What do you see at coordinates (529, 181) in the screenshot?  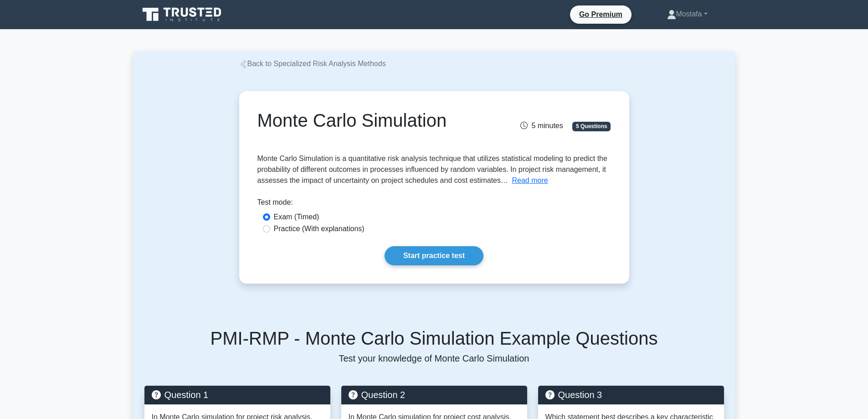 I see `button: Read more` at bounding box center [529, 181].